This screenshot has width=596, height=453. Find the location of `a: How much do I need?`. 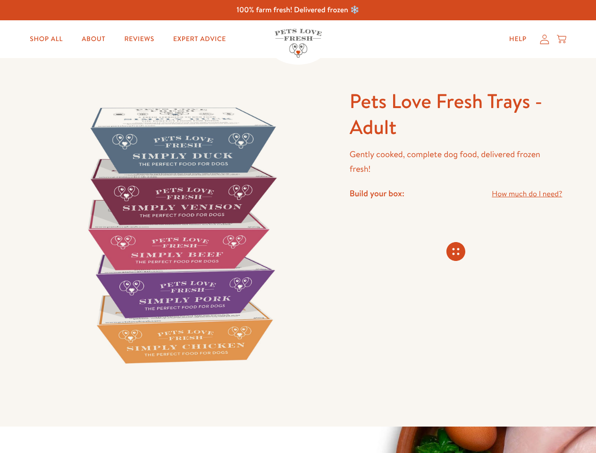

a: How much do I need? is located at coordinates (526, 194).